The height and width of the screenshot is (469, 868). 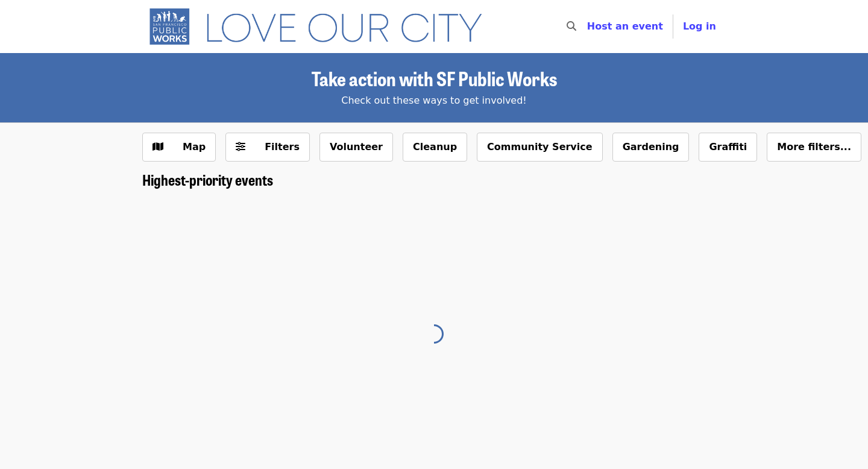 I want to click on div: Check out these ways to get involved!, so click(x=434, y=101).